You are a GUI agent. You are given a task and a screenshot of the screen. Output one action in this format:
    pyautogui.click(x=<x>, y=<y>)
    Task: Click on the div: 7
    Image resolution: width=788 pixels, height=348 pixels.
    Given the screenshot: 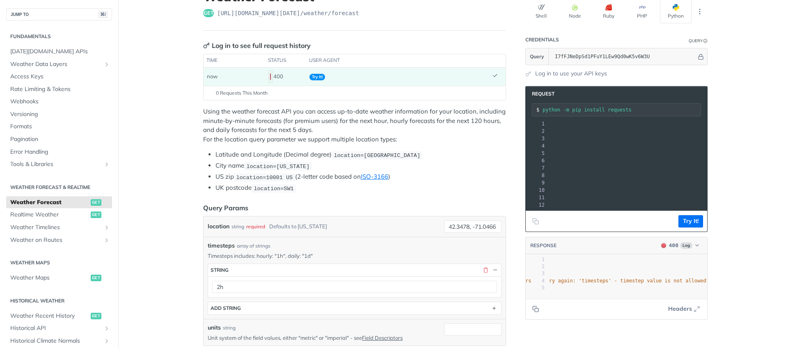 What is the action you would take?
    pyautogui.click(x=539, y=168)
    